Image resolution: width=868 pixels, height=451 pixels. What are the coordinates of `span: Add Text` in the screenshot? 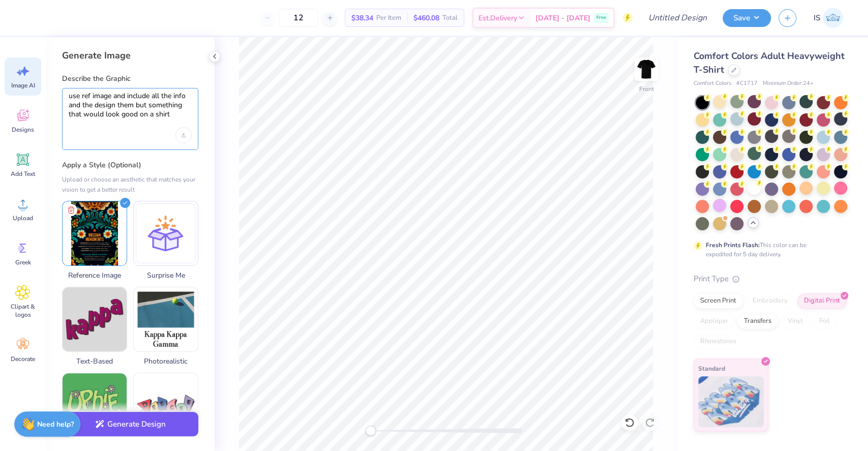 It's located at (23, 174).